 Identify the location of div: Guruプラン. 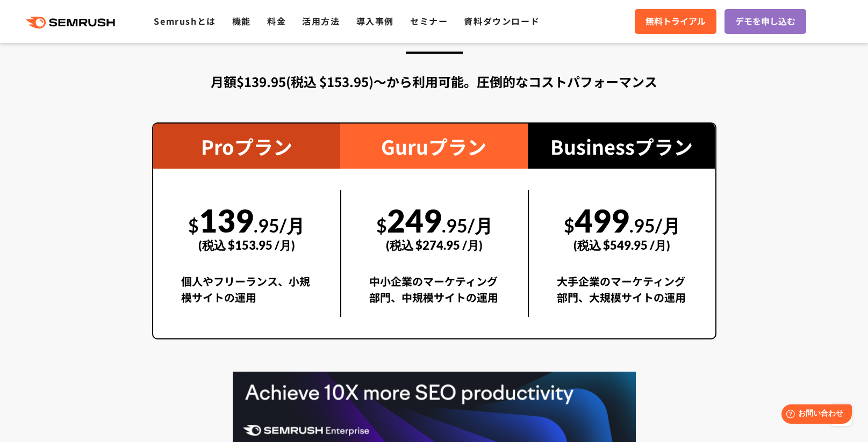
(434, 146).